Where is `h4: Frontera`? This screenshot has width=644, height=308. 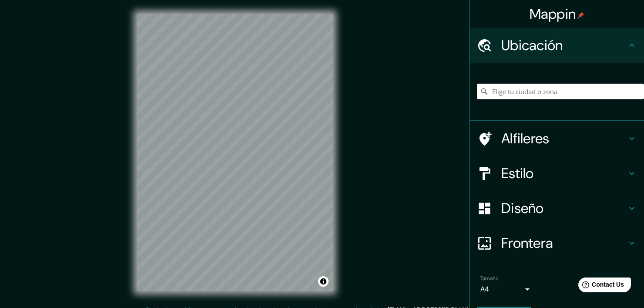
h4: Frontera is located at coordinates (563, 243).